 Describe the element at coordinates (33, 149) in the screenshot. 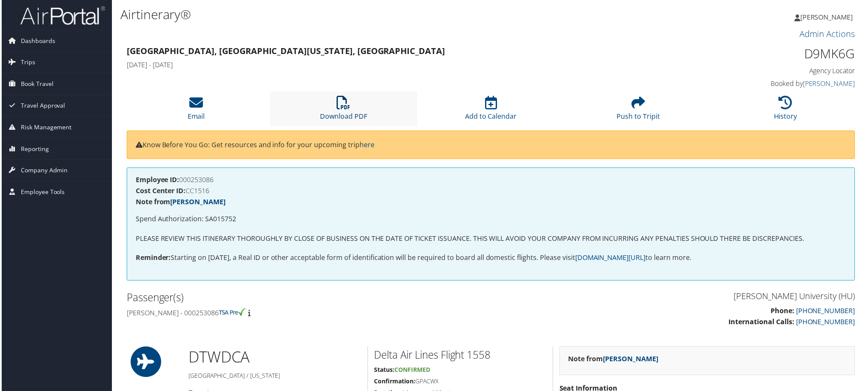

I see `span: Reporting` at that location.